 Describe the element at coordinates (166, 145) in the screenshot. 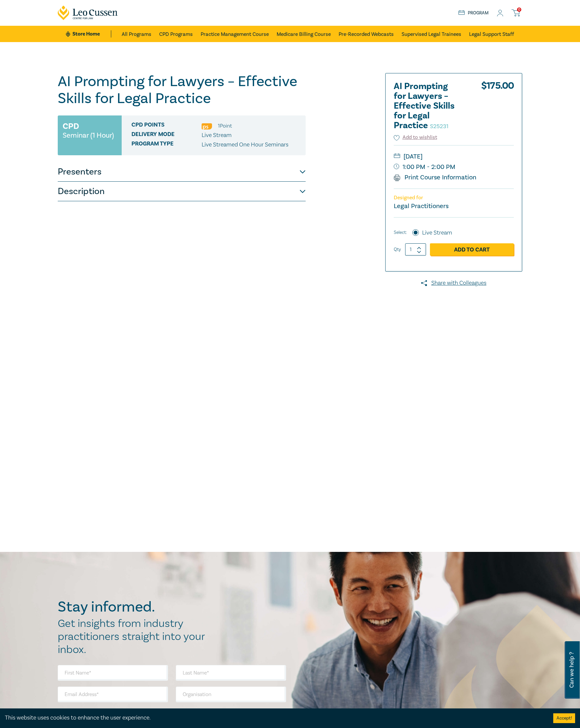

I see `span: Program type` at that location.